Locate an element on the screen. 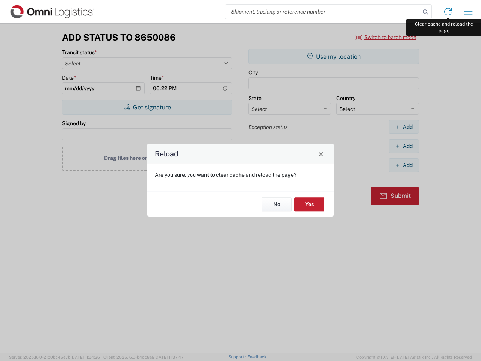 The image size is (481, 361). button: Yes is located at coordinates (309, 204).